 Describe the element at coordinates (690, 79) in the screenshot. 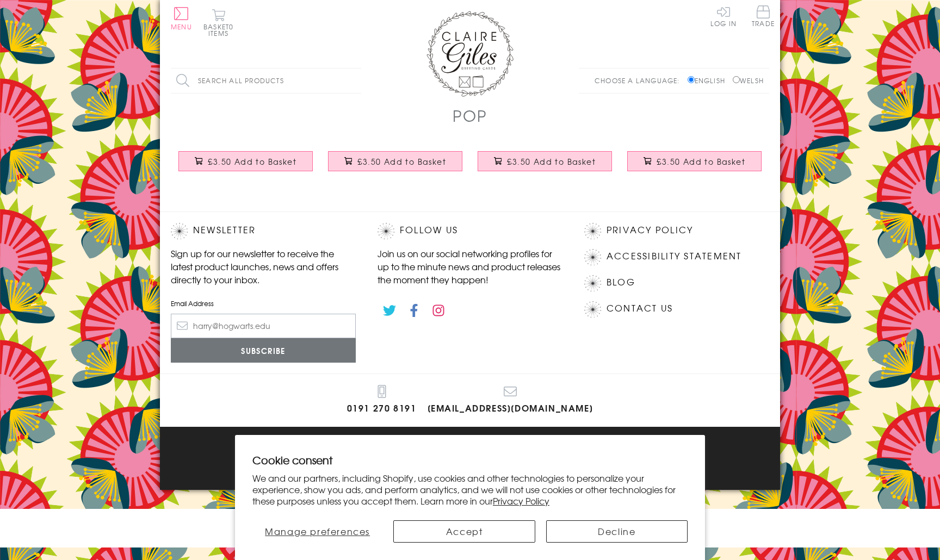

I see `input: English` at that location.